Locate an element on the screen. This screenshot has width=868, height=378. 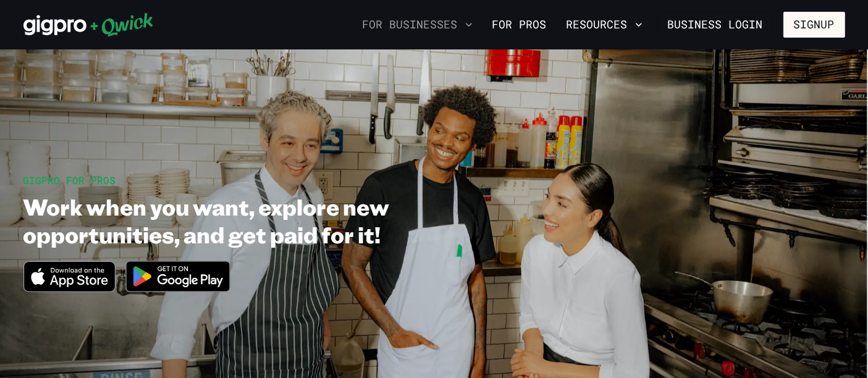
h1: Work when you want, explore new opportunities, and get paid for it! is located at coordinates (270, 220).